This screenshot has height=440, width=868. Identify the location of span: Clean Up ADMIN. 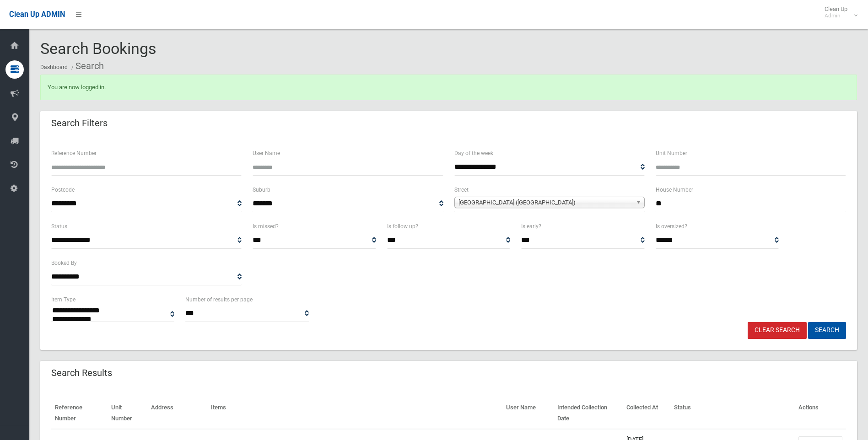
(37, 14).